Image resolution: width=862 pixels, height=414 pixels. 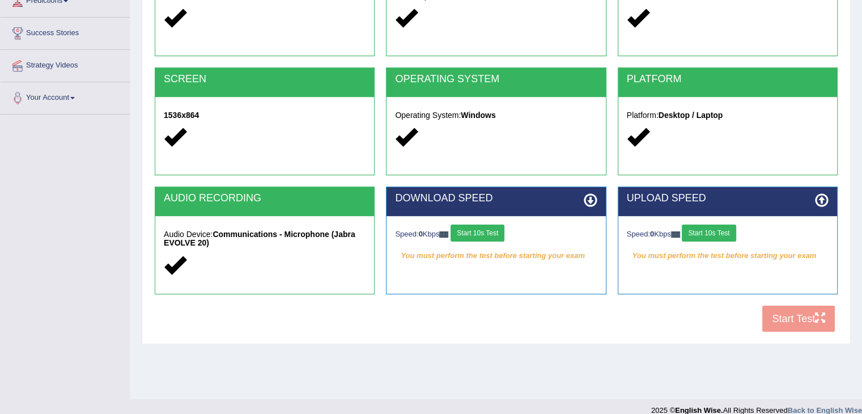 What do you see at coordinates (265, 239) in the screenshot?
I see `h5: Audio Device:` at bounding box center [265, 239].